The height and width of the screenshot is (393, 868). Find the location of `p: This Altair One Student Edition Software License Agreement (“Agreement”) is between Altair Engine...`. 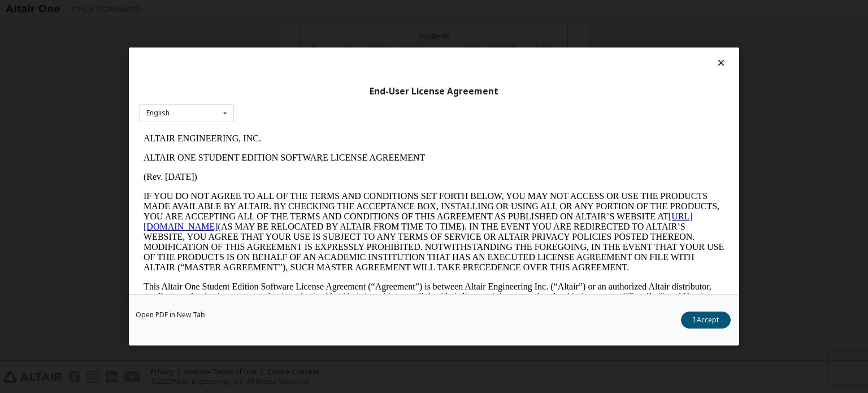

p: This Altair One Student Edition Software License Agreement (“Agreement”) is between Altair Engine... is located at coordinates (295, 173).